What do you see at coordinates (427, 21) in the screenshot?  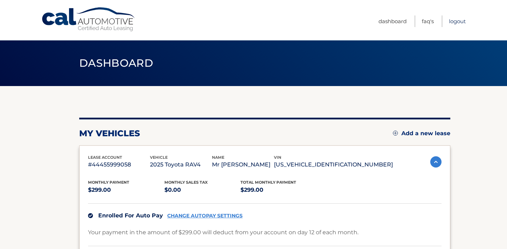 I see `a: FAQ's` at bounding box center [427, 21].